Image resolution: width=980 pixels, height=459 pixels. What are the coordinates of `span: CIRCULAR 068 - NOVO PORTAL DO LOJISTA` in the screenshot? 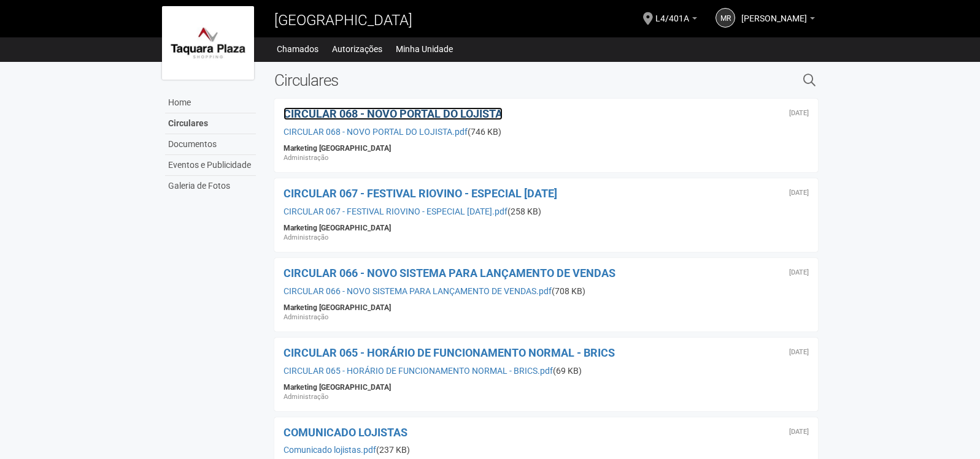 It's located at (393, 114).